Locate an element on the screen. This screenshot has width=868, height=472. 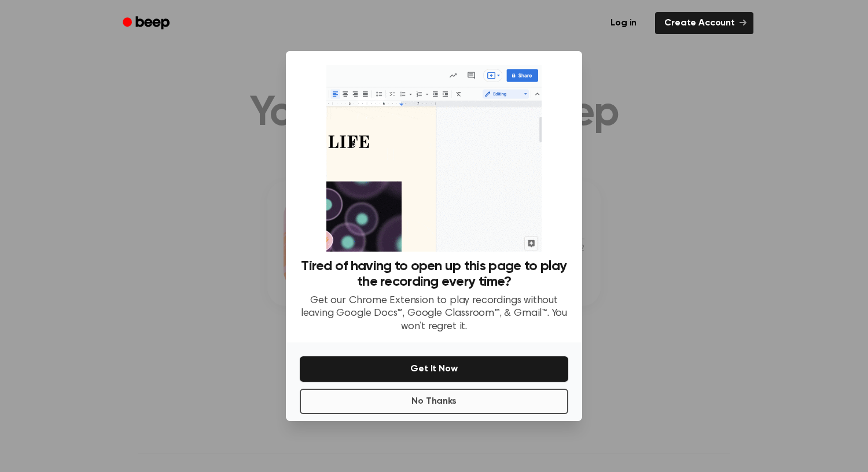
a: Log in is located at coordinates (623, 23).